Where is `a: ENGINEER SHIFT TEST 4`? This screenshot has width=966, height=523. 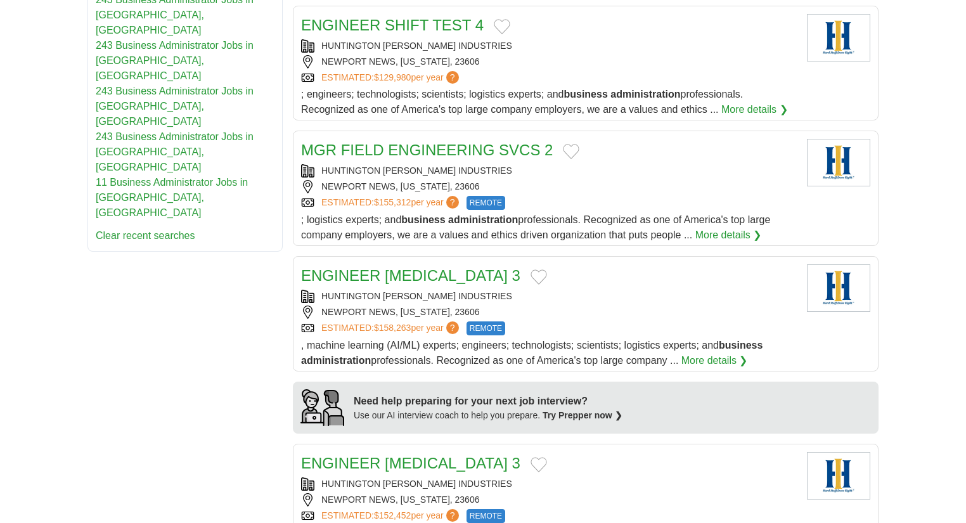 a: ENGINEER SHIFT TEST 4 is located at coordinates (392, 25).